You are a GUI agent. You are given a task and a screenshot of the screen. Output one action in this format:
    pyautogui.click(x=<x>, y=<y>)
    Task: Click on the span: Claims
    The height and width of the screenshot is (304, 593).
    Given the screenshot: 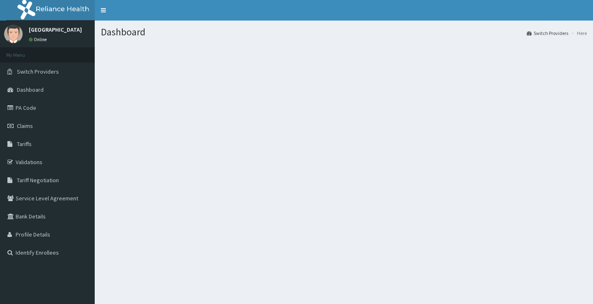 What is the action you would take?
    pyautogui.click(x=25, y=126)
    